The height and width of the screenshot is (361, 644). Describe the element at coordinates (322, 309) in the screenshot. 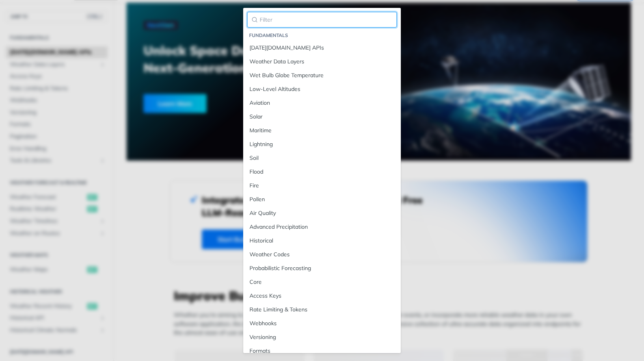

I see `div: Rate Limiting & Tokens` at that location.